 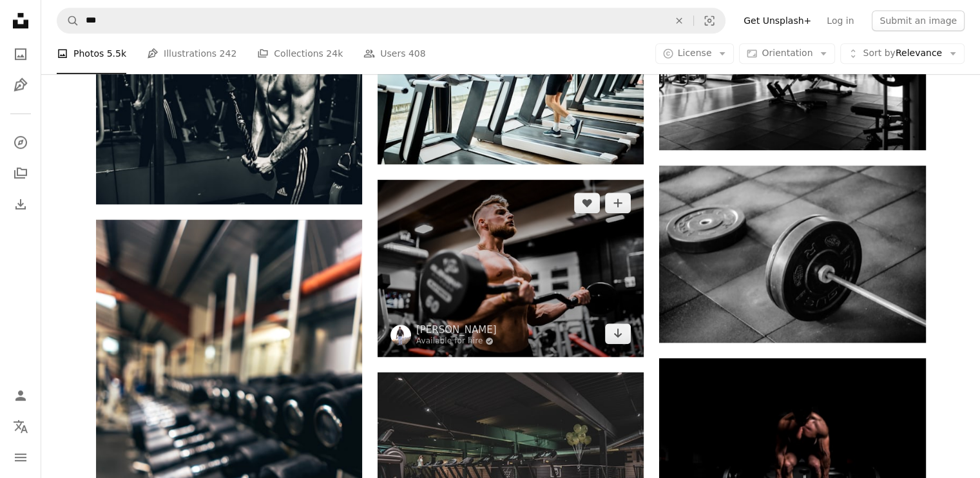 What do you see at coordinates (335, 55) in the screenshot?
I see `span: 24k` at bounding box center [335, 55].